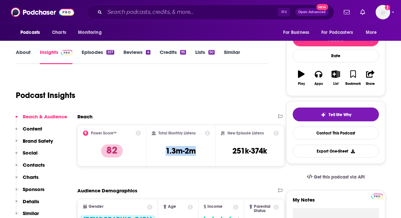 Image resolution: width=401 pixels, height=218 pixels. Describe the element at coordinates (353, 78) in the screenshot. I see `button: Bookmark` at that location.